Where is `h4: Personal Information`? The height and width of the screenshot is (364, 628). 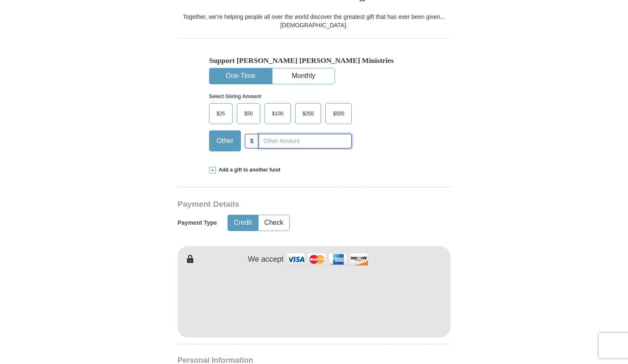 h4: Personal Information is located at coordinates (314, 360).